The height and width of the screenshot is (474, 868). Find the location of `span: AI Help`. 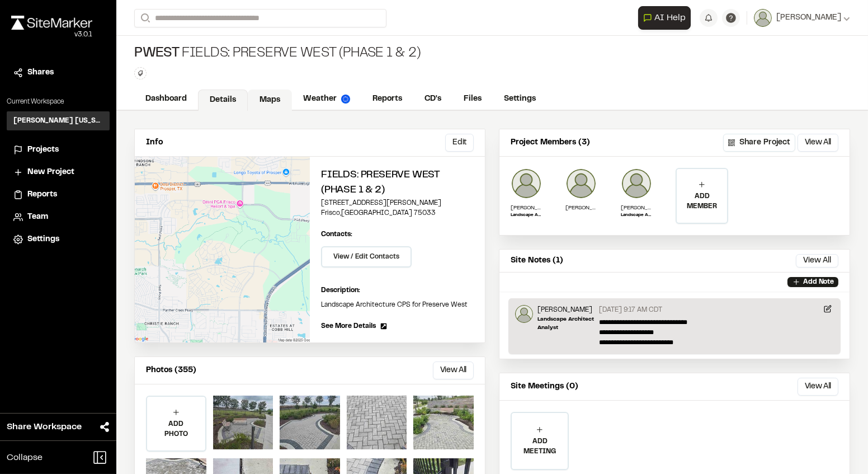

span: AI Help is located at coordinates (670, 18).